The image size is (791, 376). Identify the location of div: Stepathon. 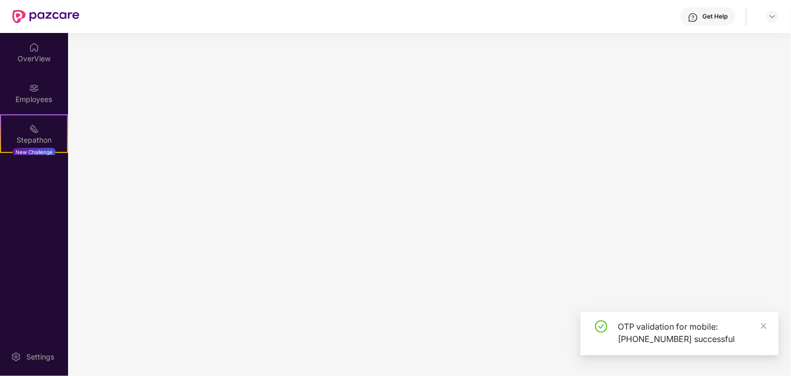
(34, 140).